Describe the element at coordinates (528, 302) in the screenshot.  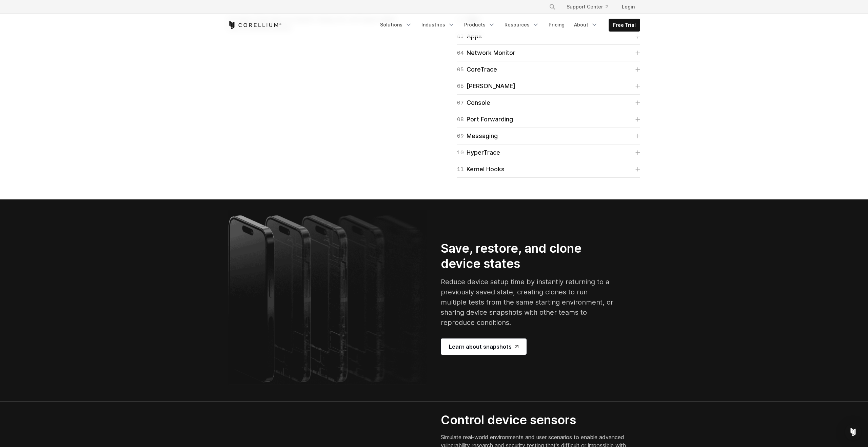
I see `p: Reduce device setup time by instantly returning to a previously saved state, creating clones to r...` at that location.